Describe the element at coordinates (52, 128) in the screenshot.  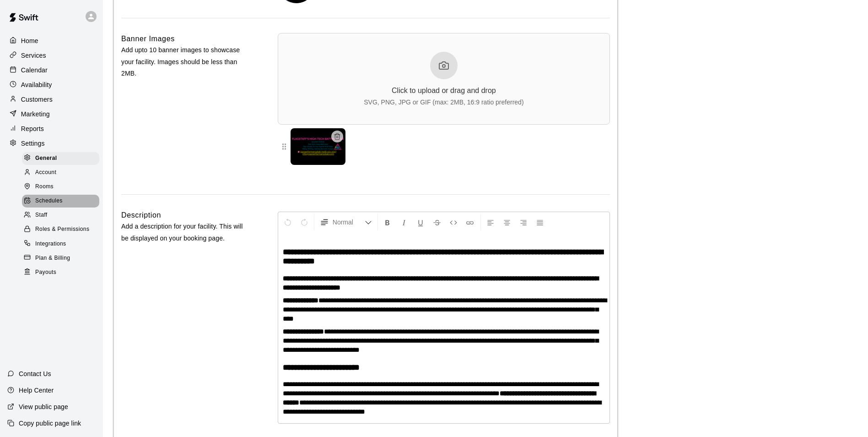
I see `div: Reports` at that location.